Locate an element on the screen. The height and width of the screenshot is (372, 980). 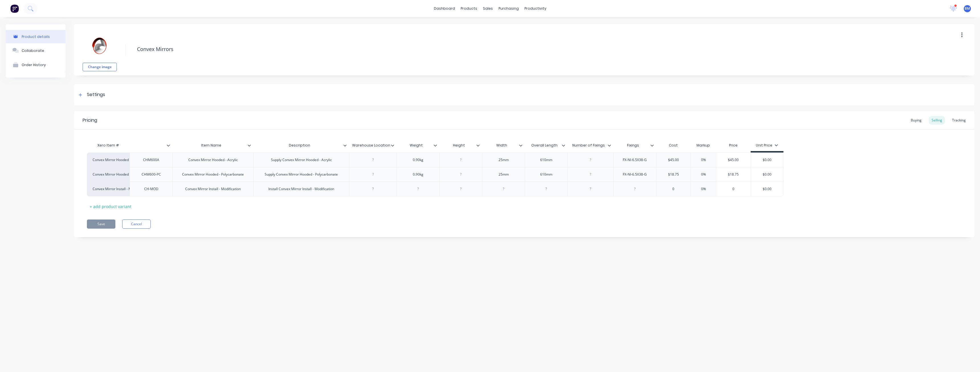
button: Cancel is located at coordinates (136, 224).